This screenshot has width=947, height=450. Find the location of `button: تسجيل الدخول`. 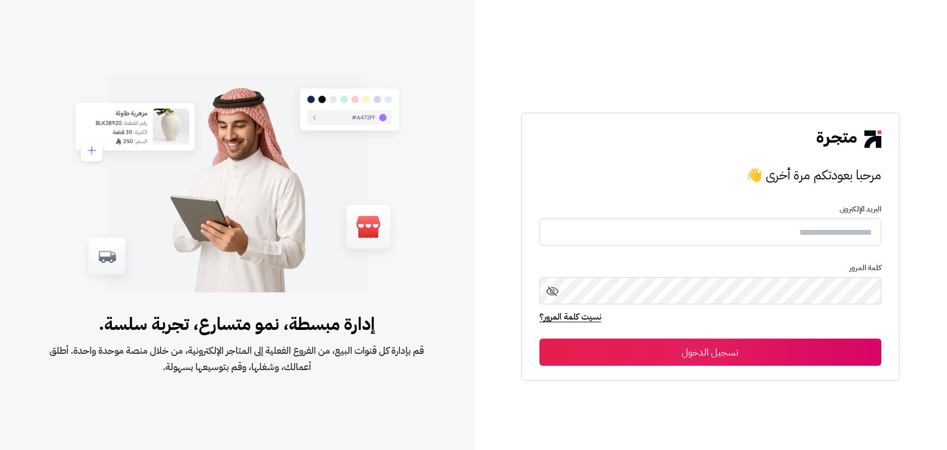

button: تسجيل الدخول is located at coordinates (711, 352).